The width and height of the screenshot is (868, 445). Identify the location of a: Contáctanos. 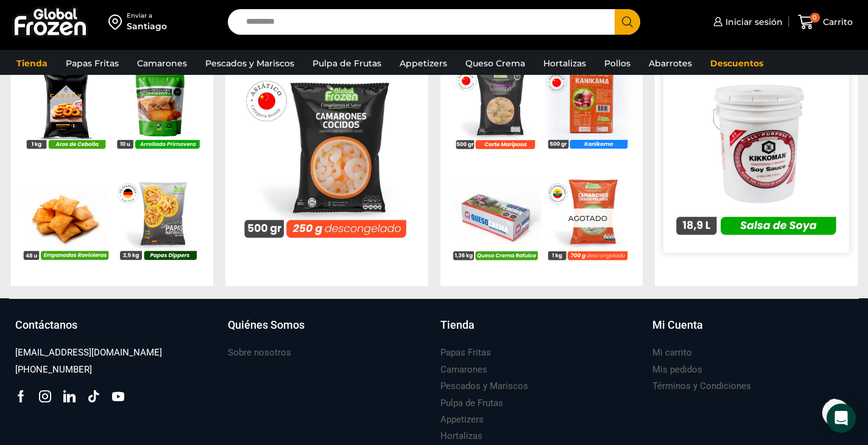
(115, 331).